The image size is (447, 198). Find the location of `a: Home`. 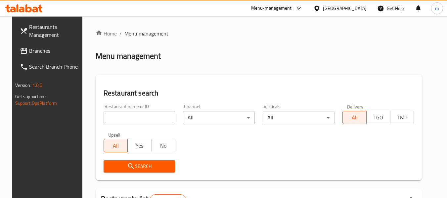

a: Home is located at coordinates (106, 33).